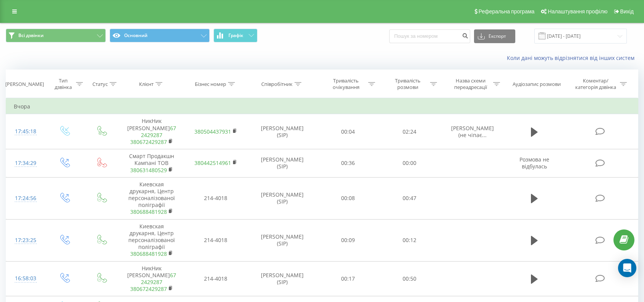  Describe the element at coordinates (409, 132) in the screenshot. I see `td: 02:24` at that location.